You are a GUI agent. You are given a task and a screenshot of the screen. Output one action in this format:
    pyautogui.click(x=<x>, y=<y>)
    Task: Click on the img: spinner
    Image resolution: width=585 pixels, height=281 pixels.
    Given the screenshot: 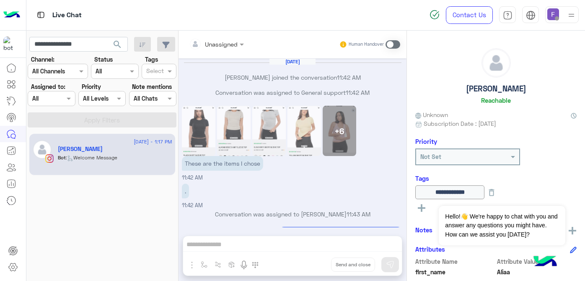 What is the action you would take?
    pyautogui.click(x=435, y=15)
    